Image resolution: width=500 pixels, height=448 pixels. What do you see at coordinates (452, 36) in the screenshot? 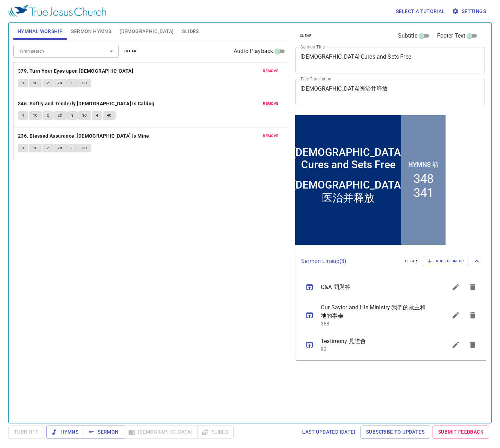
I see `span: Footer Text` at bounding box center [452, 36].